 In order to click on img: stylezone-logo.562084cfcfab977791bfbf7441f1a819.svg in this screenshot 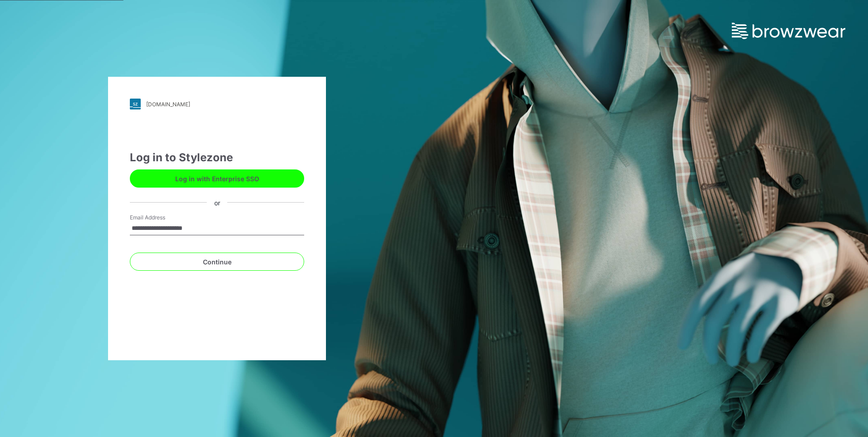, I will do `click(135, 104)`.